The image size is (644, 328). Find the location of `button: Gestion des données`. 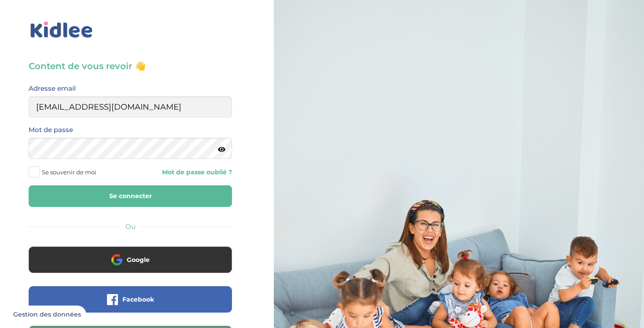

button: Gestion des données is located at coordinates (47, 315).